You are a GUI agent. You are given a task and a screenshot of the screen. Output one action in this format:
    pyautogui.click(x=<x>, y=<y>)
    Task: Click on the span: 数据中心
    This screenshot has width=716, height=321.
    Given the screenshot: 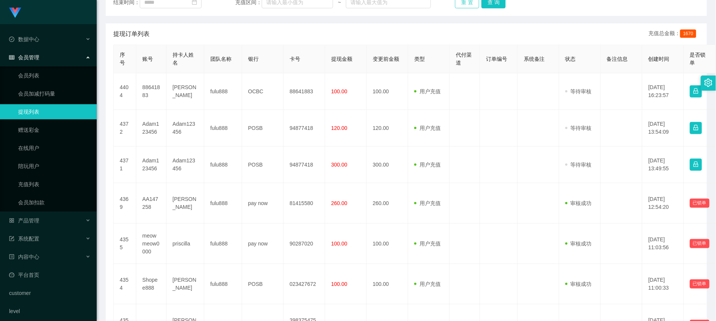 What is the action you would take?
    pyautogui.click(x=24, y=39)
    